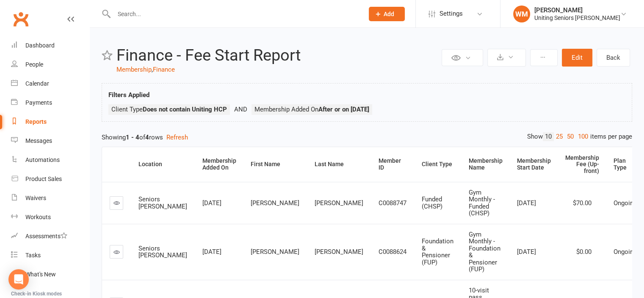 The width and height of the screenshot is (644, 298). Describe the element at coordinates (36, 198) in the screenshot. I see `div: Waivers` at that location.